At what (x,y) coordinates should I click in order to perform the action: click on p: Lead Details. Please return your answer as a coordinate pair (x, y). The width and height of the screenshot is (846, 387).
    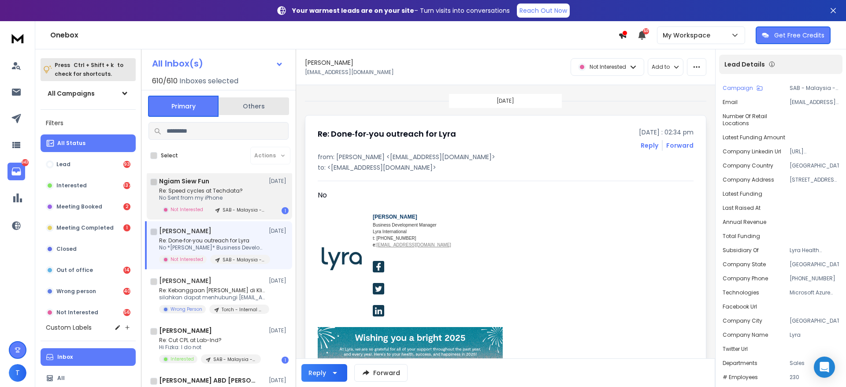
    Looking at the image, I should click on (745, 64).